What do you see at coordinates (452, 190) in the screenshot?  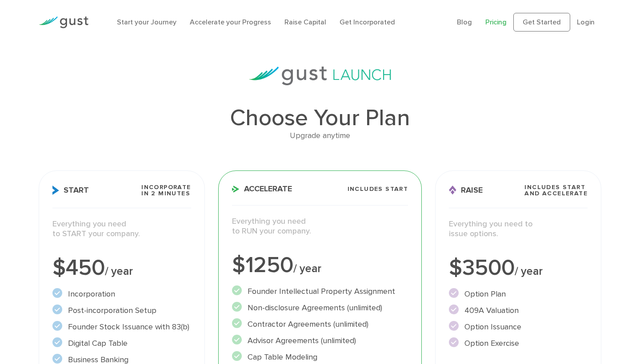 I see `img: Raise Icon` at bounding box center [452, 190].